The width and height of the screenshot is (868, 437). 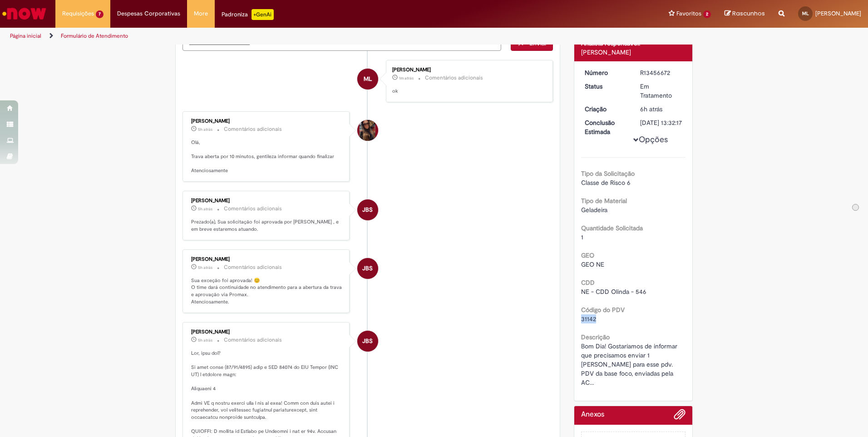 I want to click on ul: Trilhas de página, so click(x=289, y=36).